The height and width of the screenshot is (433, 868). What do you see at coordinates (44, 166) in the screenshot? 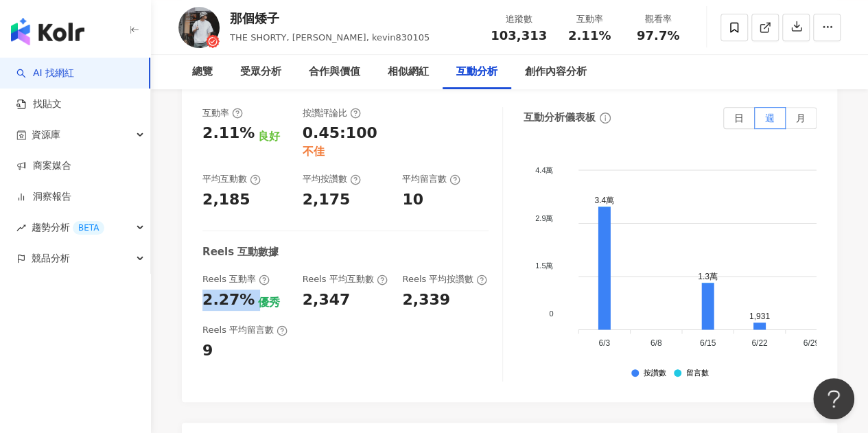
I see `a: 商案媒合` at bounding box center [44, 166].